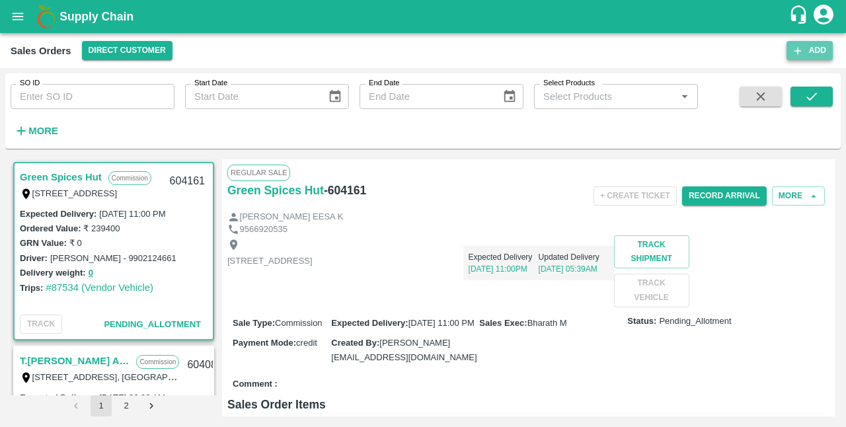  Describe the element at coordinates (264, 229) in the screenshot. I see `p: 9566920535` at that location.